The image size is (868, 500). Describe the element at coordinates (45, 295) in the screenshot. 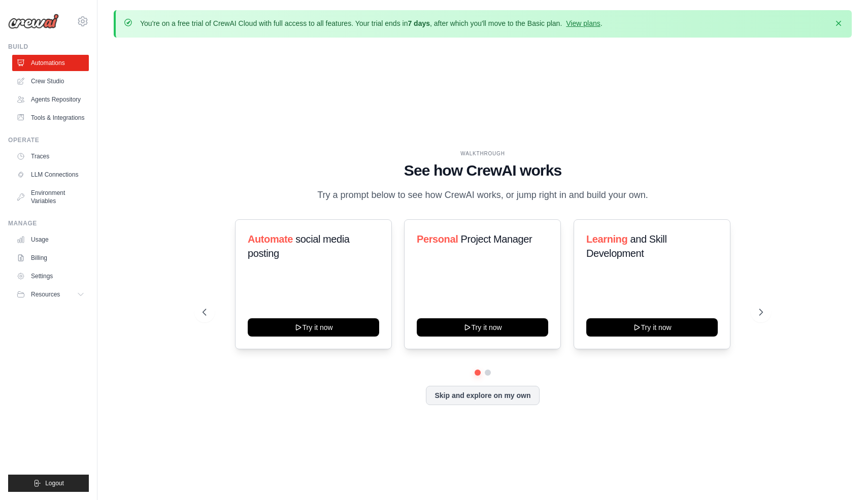

I see `span: Resources` at that location.